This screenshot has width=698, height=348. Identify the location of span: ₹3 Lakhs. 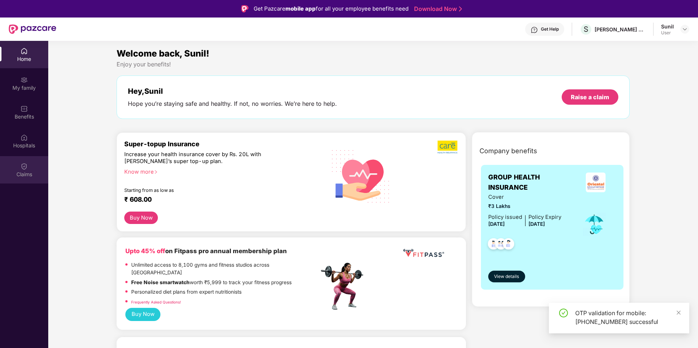
(525, 207).